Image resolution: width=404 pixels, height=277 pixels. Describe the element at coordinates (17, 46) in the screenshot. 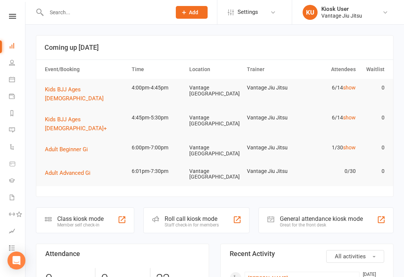

I see `a: Dashboard` at that location.